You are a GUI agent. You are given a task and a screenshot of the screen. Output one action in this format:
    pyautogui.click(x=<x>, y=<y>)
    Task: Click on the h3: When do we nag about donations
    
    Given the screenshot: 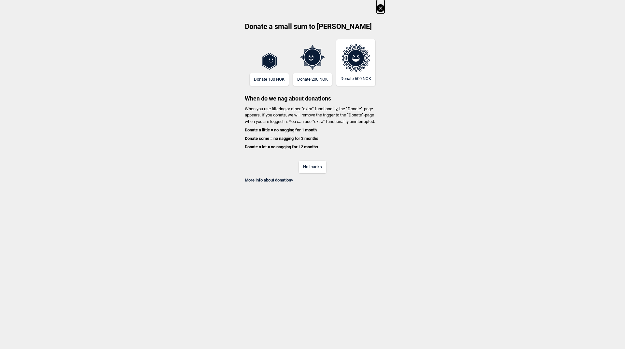 What is the action you would take?
    pyautogui.click(x=312, y=94)
    